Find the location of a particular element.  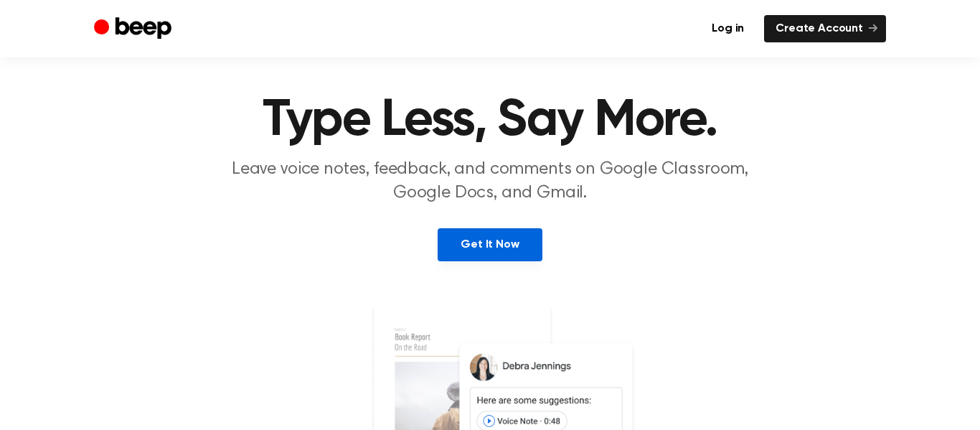

a: Log in is located at coordinates (727, 29).